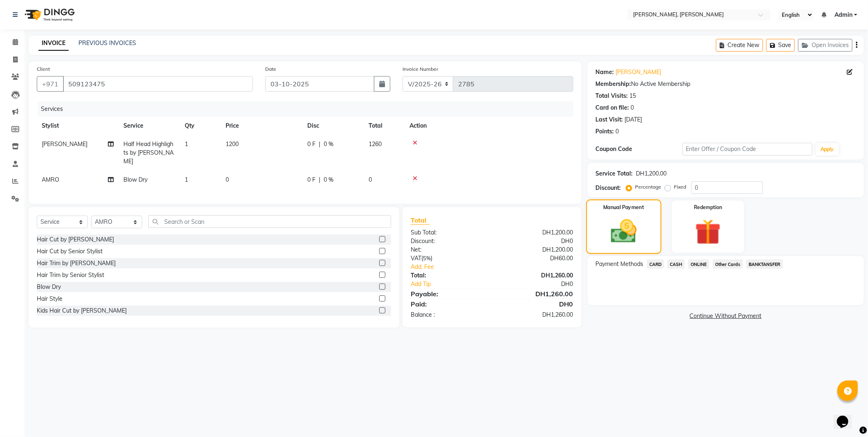 The image size is (868, 437). What do you see at coordinates (614, 83) in the screenshot?
I see `div: Membership:` at bounding box center [614, 83].